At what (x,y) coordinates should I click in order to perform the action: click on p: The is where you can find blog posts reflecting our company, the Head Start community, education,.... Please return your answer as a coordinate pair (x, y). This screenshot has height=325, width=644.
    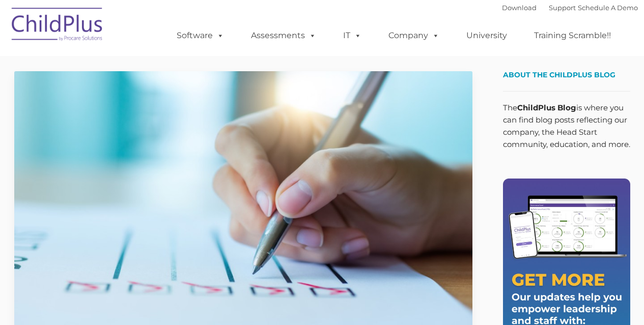
    Looking at the image, I should click on (567, 126).